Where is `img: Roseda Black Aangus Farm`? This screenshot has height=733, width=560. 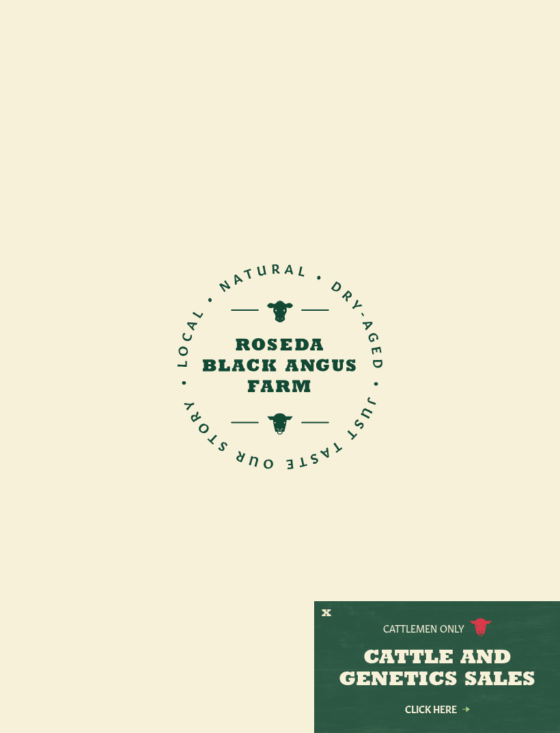 img: Roseda Black Aangus Farm is located at coordinates (280, 208).